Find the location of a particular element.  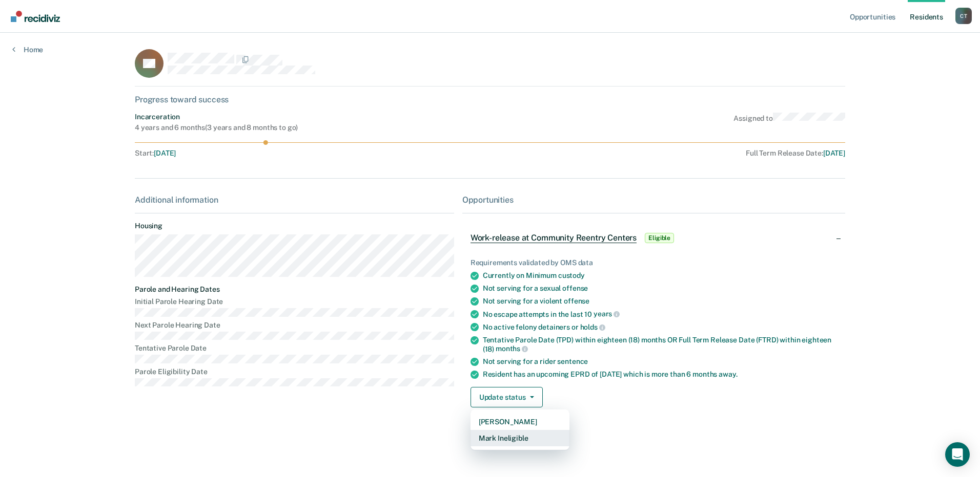

button: Profile dropdown button is located at coordinates (963, 16).